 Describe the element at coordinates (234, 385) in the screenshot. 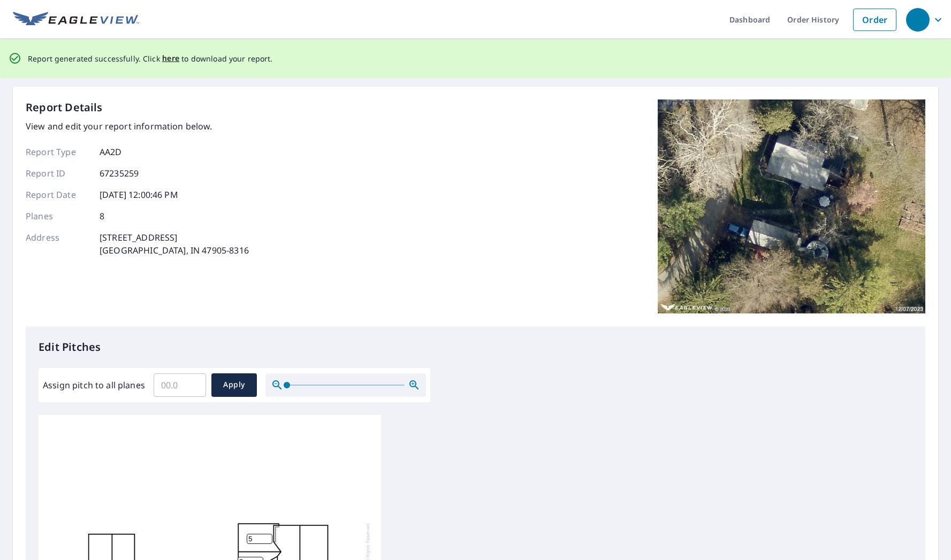

I see `button: Apply` at that location.